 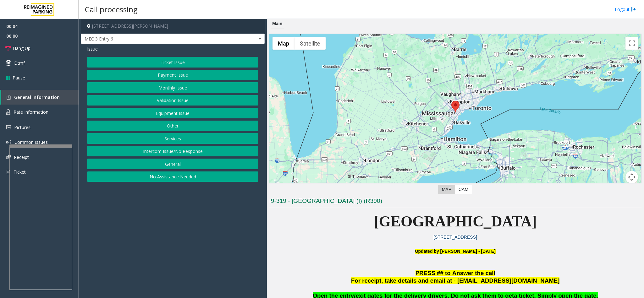 What do you see at coordinates (632, 177) in the screenshot?
I see `button: Map camera controls` at bounding box center [632, 177].